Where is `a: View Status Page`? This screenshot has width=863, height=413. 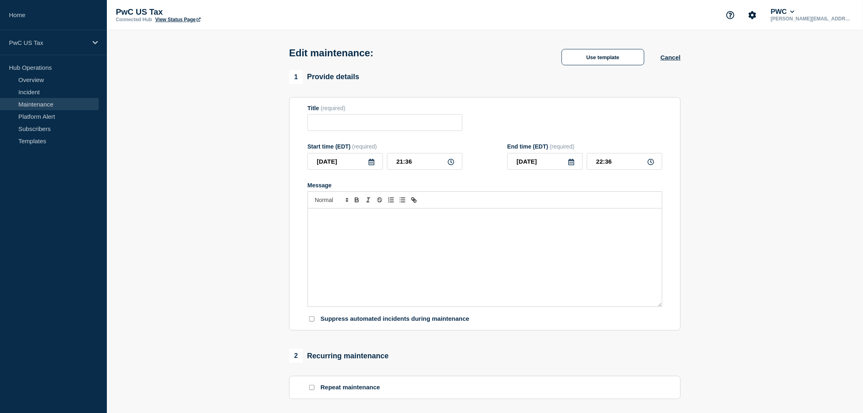 a: View Status Page is located at coordinates (178, 20).